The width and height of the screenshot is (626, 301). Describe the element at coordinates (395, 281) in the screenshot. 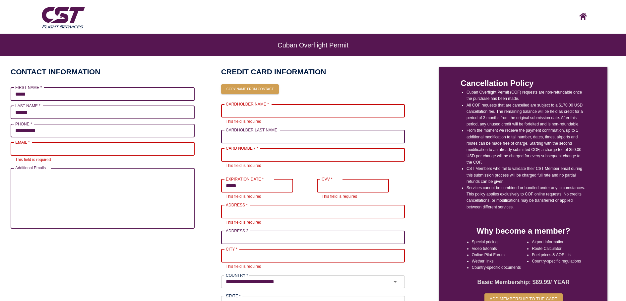

I see `button: Open` at that location.